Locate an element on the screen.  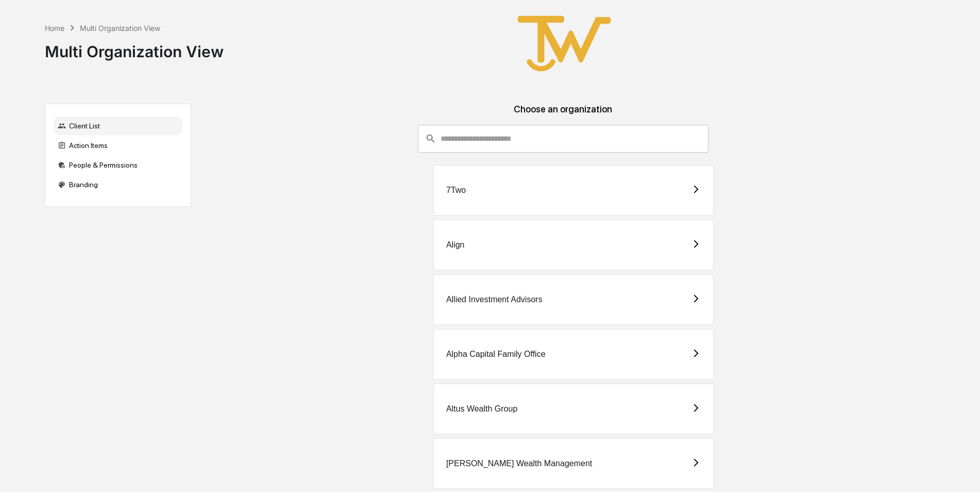
div: Home is located at coordinates (55, 28).